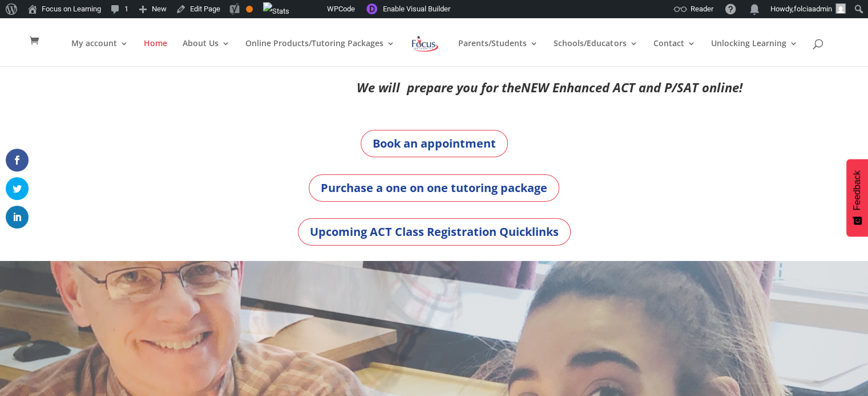 The height and width of the screenshot is (396, 868). Describe the element at coordinates (857, 191) in the screenshot. I see `span: Feedback` at that location.